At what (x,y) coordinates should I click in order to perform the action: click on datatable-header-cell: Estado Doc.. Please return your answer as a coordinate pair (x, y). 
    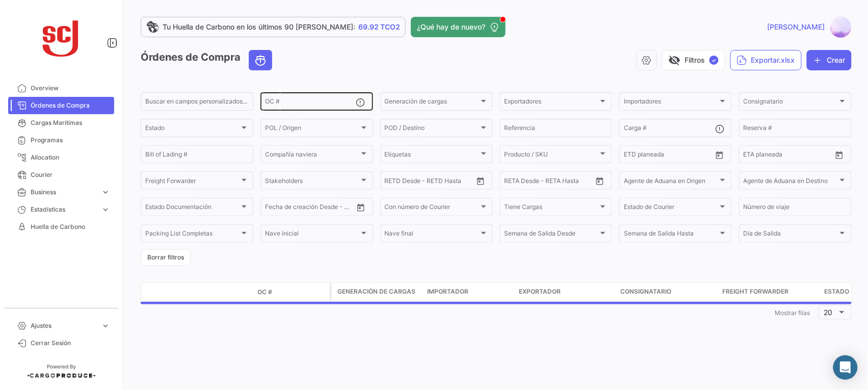
    Looking at the image, I should click on (220, 292).